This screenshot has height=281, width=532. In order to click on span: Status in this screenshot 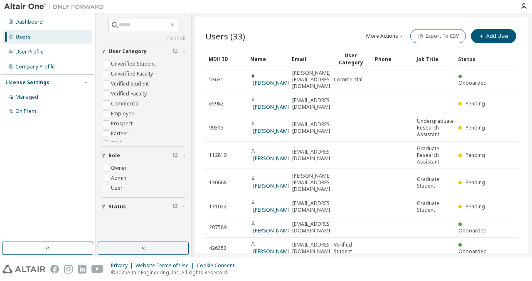, I will do `click(117, 207)`.